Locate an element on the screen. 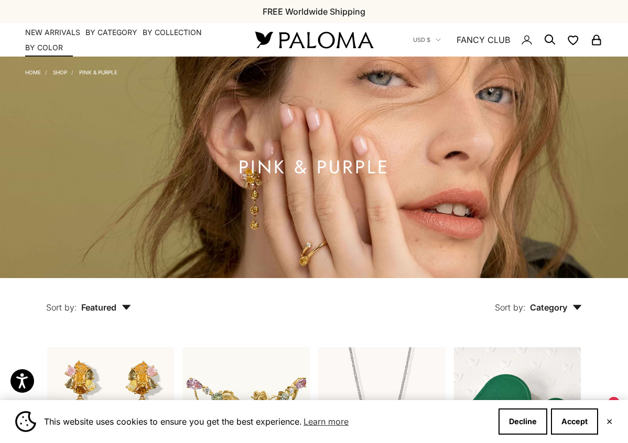 The image size is (628, 443). img: Cookie banner is located at coordinates (26, 422).